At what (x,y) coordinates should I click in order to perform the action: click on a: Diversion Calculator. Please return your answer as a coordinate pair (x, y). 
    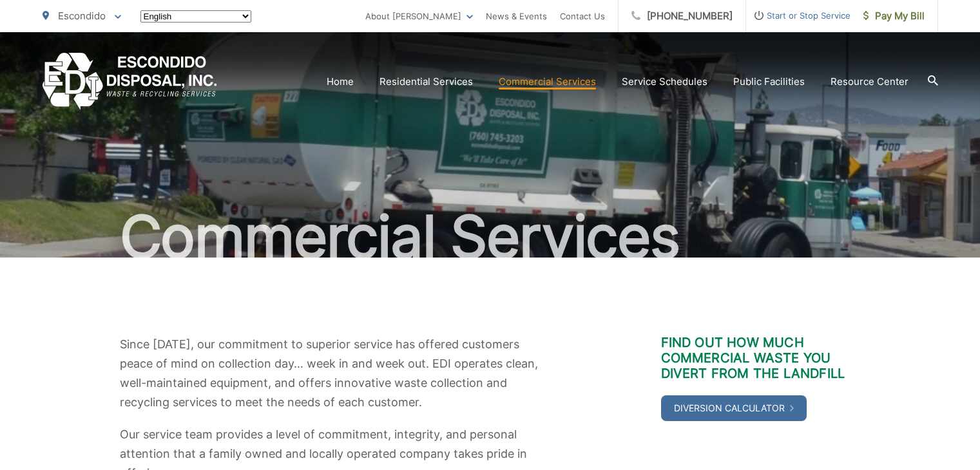
    Looking at the image, I should click on (734, 408).